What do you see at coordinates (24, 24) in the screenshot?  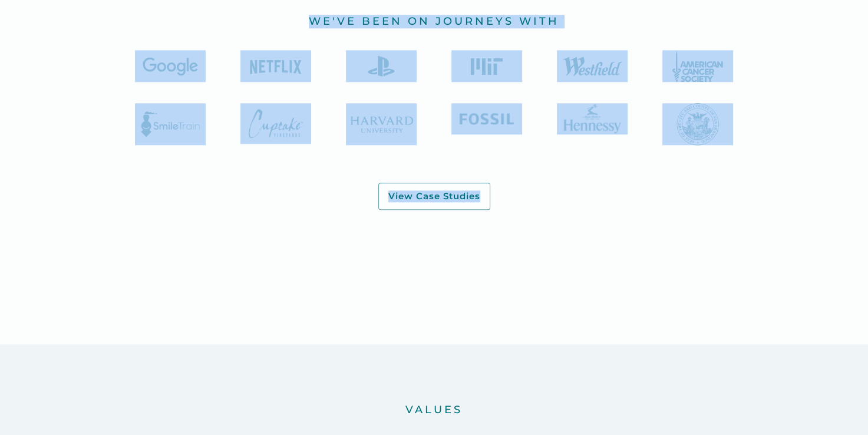 I see `img: logo_orange.svg` at bounding box center [24, 24].